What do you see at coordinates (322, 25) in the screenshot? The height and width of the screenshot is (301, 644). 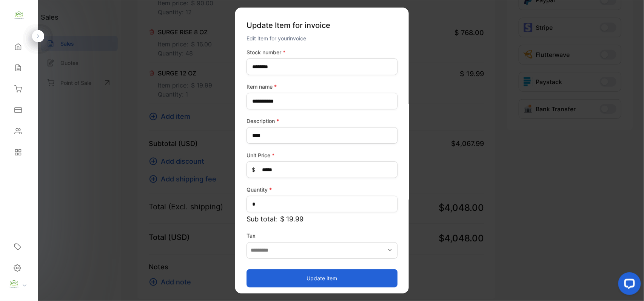 I see `p: Update Item for invoice` at bounding box center [322, 25].